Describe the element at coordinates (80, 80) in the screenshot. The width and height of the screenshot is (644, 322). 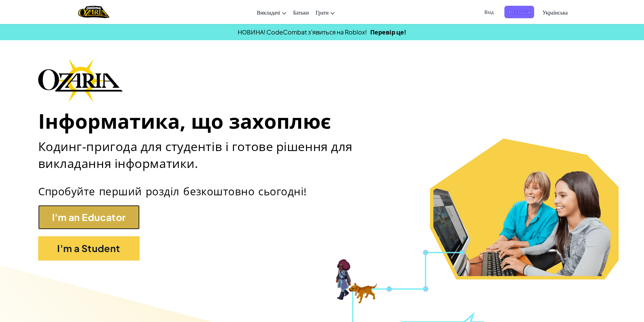
I see `img: Ozaria branding logo` at that location.